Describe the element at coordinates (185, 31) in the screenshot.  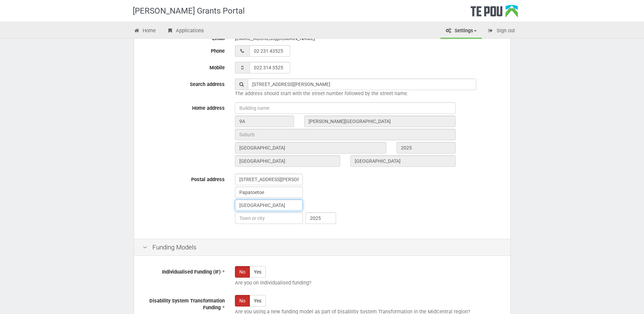
I see `a: Applications` at that location.